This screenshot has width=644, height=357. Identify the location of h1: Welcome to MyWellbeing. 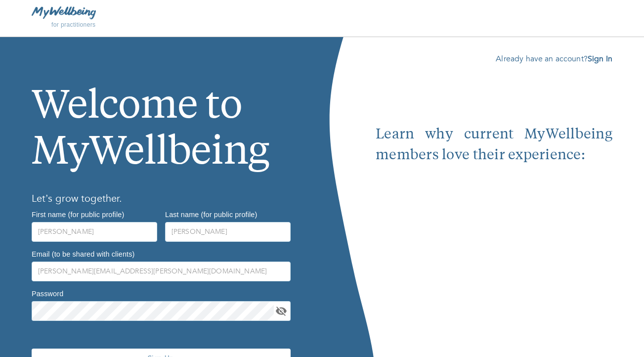
(161, 114).